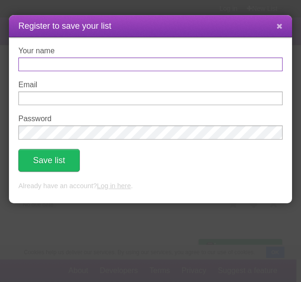 This screenshot has width=301, height=282. What do you see at coordinates (150, 51) in the screenshot?
I see `label: Your name` at bounding box center [150, 51].